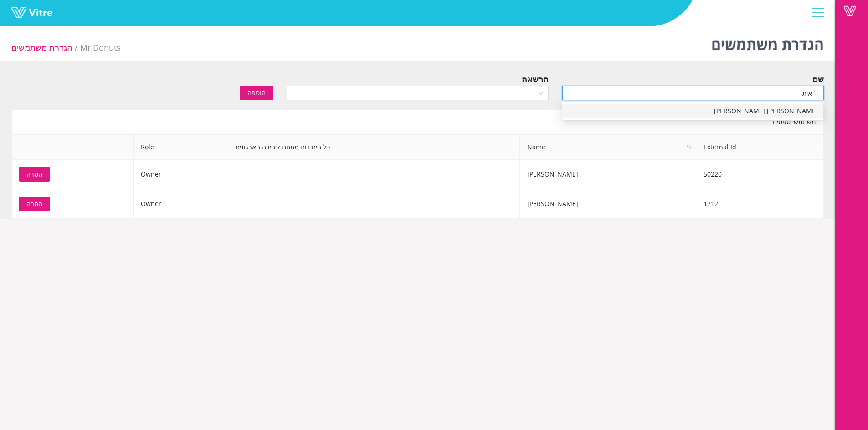  What do you see at coordinates (535, 79) in the screenshot?
I see `div: הרשאה` at bounding box center [535, 79].